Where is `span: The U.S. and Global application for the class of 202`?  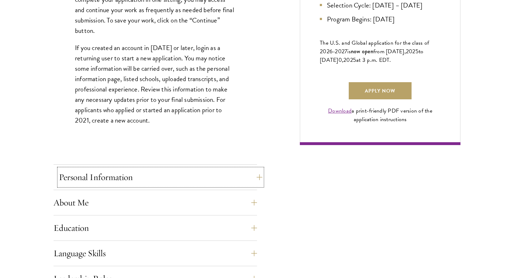 span: The U.S. and Global application for the class of 202 is located at coordinates (374, 47).